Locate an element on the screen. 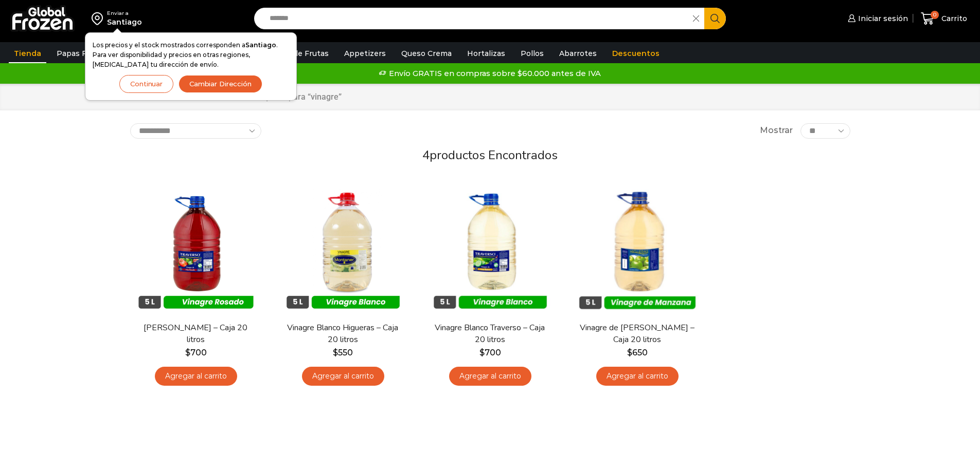 The image size is (980, 472). a: Abarrotes is located at coordinates (578, 53).